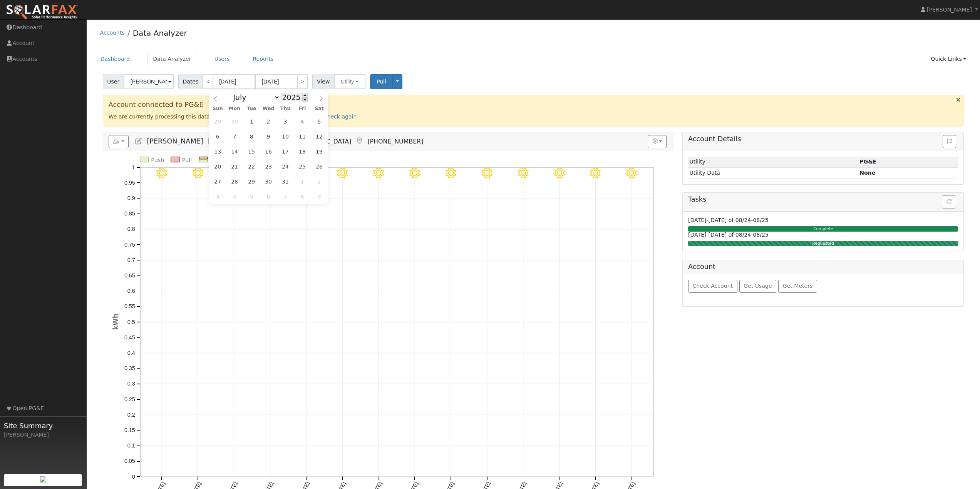  What do you see at coordinates (129, 337) in the screenshot?
I see `text: 0.45` at bounding box center [129, 337].